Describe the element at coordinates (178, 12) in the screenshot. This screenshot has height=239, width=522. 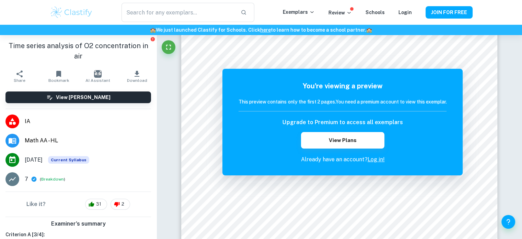
I see `input: Search for any exemplars...` at that location.